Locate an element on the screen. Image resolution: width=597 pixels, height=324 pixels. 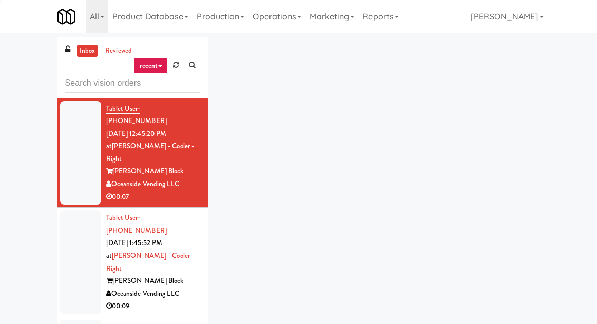
a: inbox is located at coordinates (87, 51).